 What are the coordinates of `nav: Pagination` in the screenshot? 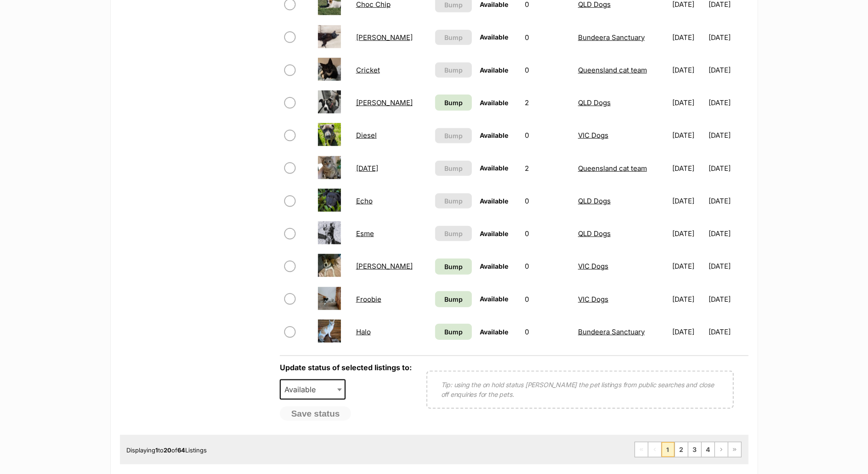 It's located at (688, 450).